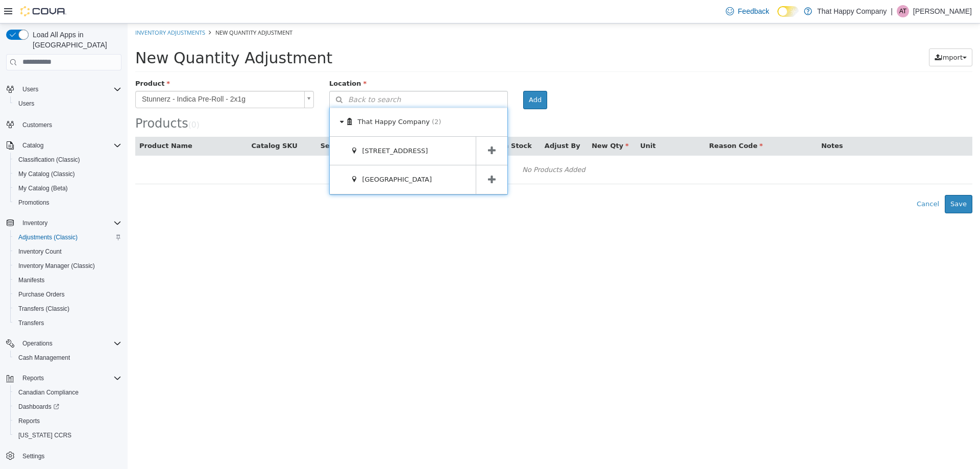 The image size is (980, 469). I want to click on a: Purchase Orders, so click(41, 295).